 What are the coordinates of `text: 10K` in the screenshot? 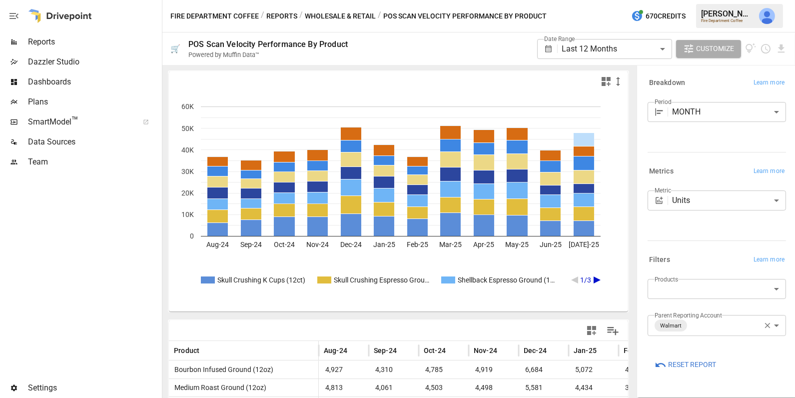 It's located at (187, 214).